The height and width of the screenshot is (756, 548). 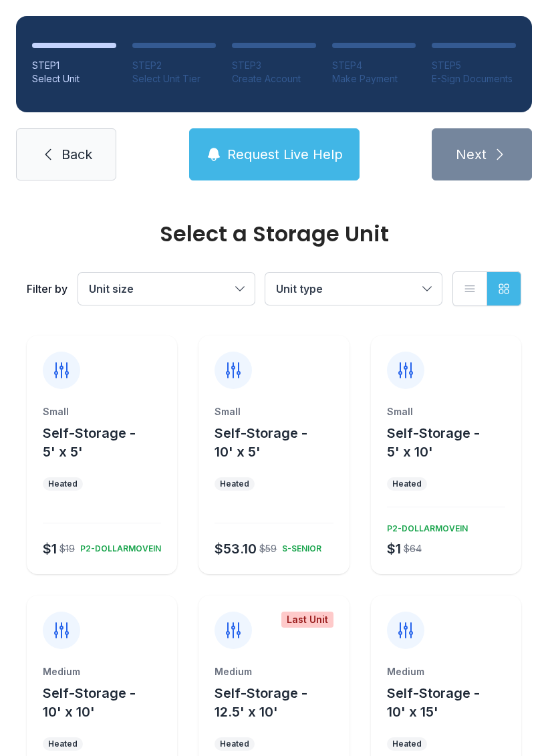 What do you see at coordinates (471, 154) in the screenshot?
I see `span: Next` at bounding box center [471, 154].